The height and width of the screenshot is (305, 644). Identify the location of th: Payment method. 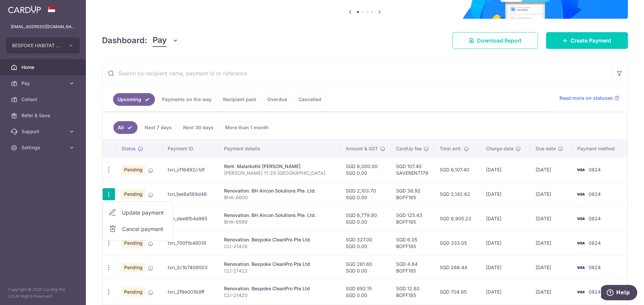
(600, 149).